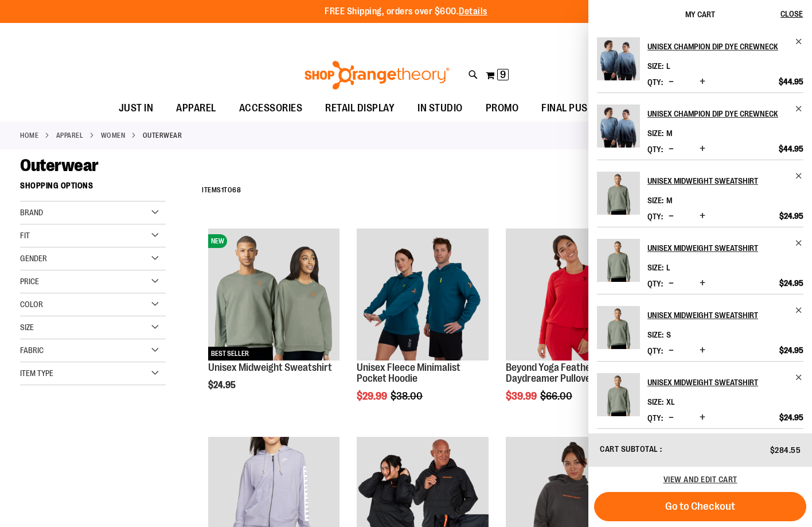 Image resolution: width=812 pixels, height=527 pixels. Describe the element at coordinates (440, 108) in the screenshot. I see `a: IN STUDIO` at that location.